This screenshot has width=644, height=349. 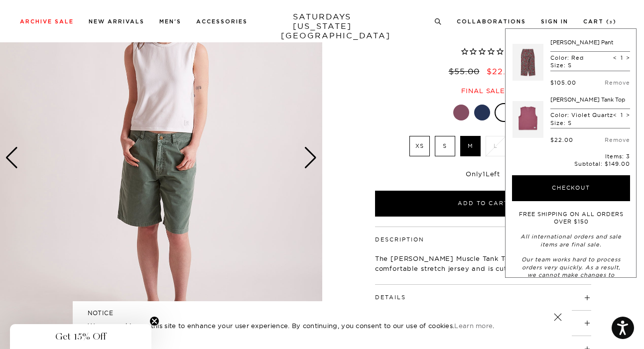 What do you see at coordinates (305, 326) in the screenshot?
I see `p: We use cookies on this site to enhance your user experience. By continuing, you consent to our us...` at bounding box center [305, 326].